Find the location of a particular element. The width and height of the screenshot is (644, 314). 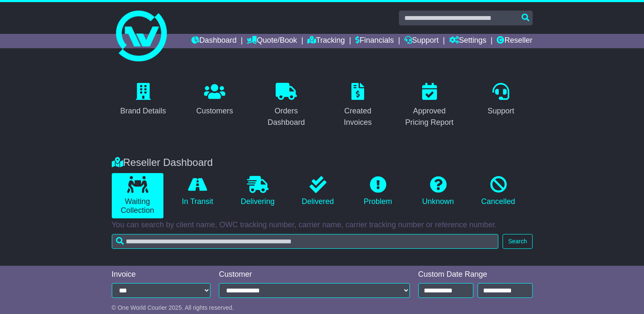

div: Approved Pricing Report is located at coordinates (429, 117).